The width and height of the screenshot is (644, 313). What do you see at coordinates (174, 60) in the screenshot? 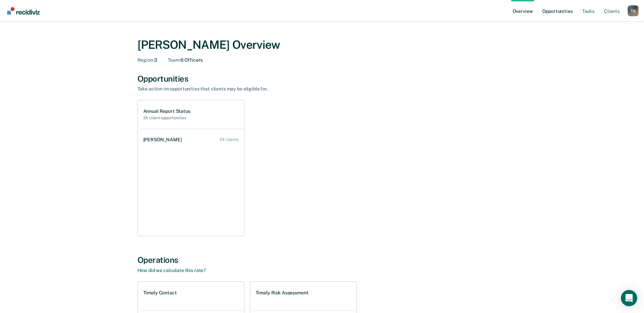
I see `span: Team :` at bounding box center [174, 60].